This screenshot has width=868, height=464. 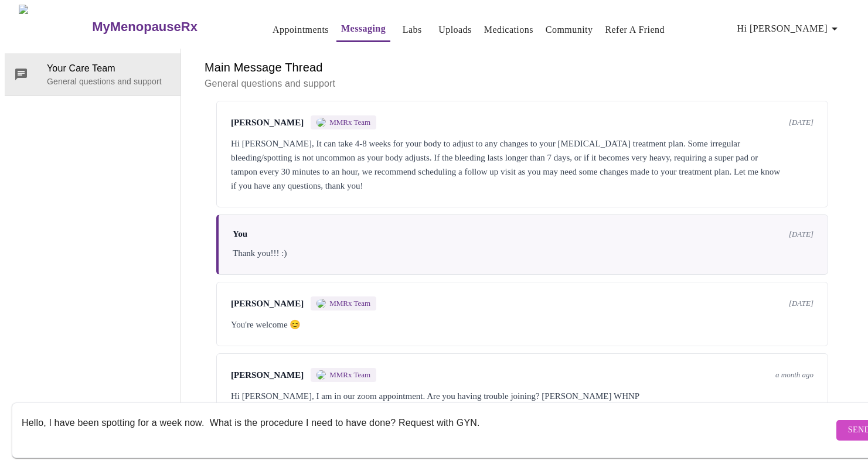 I want to click on h6: Main Message Thread, so click(x=523, y=67).